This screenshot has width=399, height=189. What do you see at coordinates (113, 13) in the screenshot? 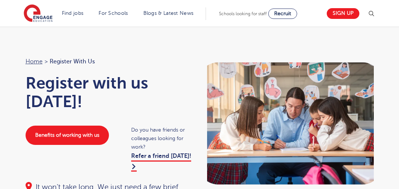
I see `a: For Schools` at bounding box center [113, 13].